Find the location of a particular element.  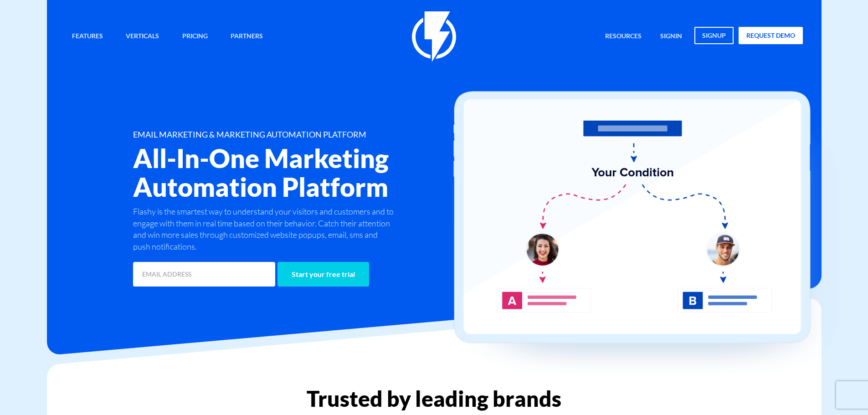

input: Start your free trial is located at coordinates (323, 274).